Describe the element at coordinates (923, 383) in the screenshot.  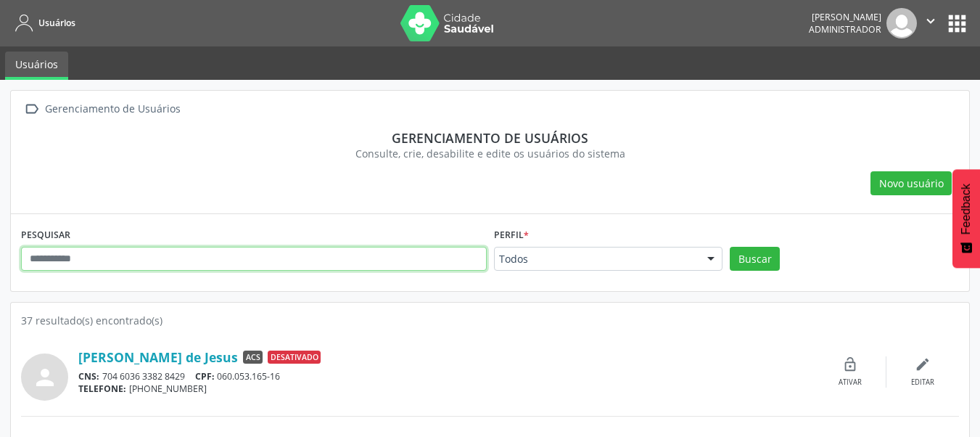
I see `div: Editar` at that location.